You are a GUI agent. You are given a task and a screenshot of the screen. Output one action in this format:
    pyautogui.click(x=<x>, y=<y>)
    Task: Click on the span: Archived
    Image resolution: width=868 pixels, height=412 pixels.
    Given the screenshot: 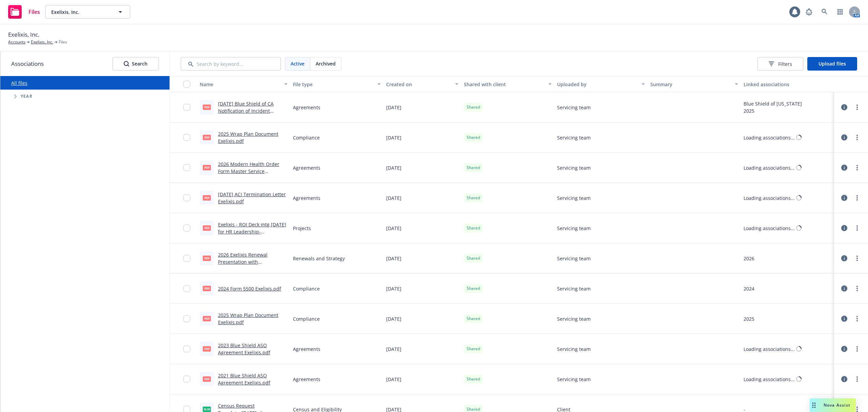 What is the action you would take?
    pyautogui.click(x=326, y=64)
    